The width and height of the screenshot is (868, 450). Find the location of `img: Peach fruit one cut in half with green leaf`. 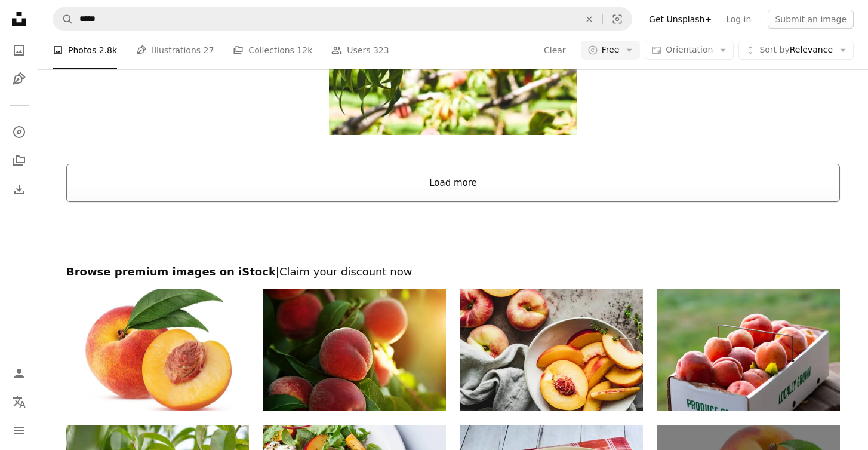

img: Peach fruit one cut in half with green leaf is located at coordinates (158, 350).